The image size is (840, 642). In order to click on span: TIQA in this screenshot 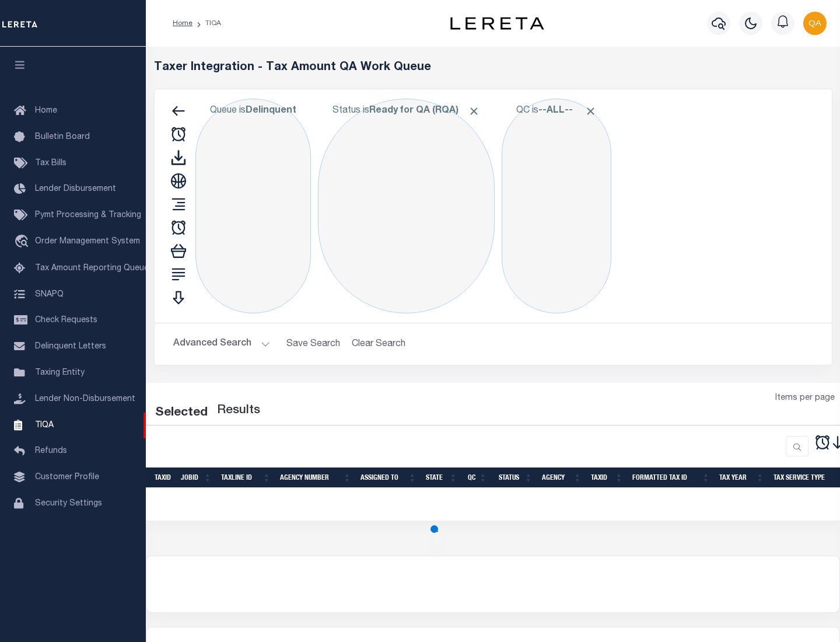, I will do `click(44, 425)`.